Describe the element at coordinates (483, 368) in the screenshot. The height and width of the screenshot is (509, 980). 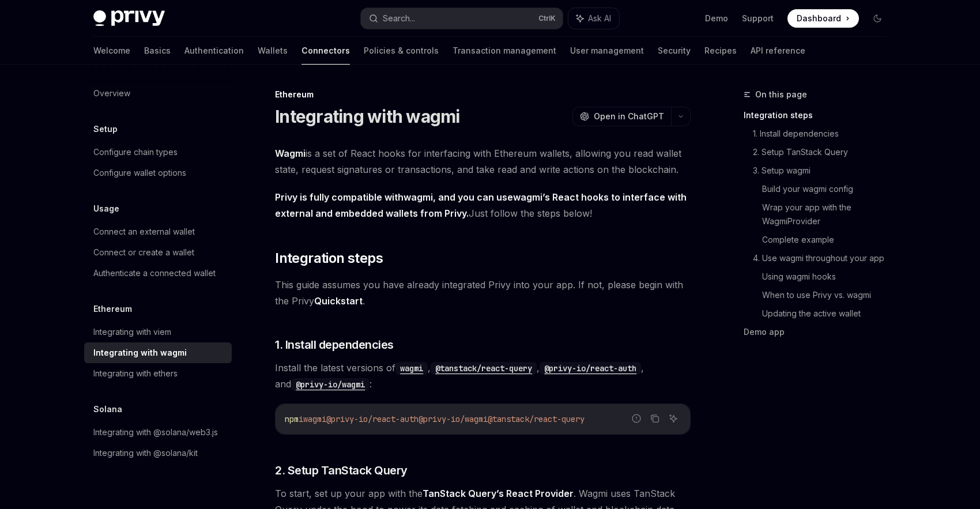
I see `code: @tanstack/react-query` at that location.